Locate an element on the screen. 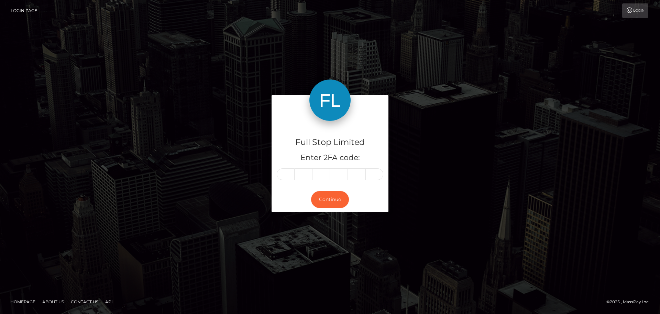 The width and height of the screenshot is (660, 314). a: About Us is located at coordinates (53, 301).